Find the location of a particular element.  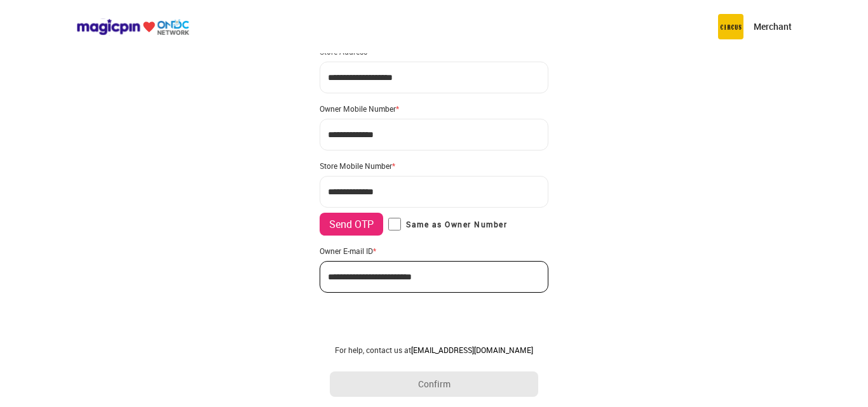

button: Send OTP is located at coordinates (351, 224).